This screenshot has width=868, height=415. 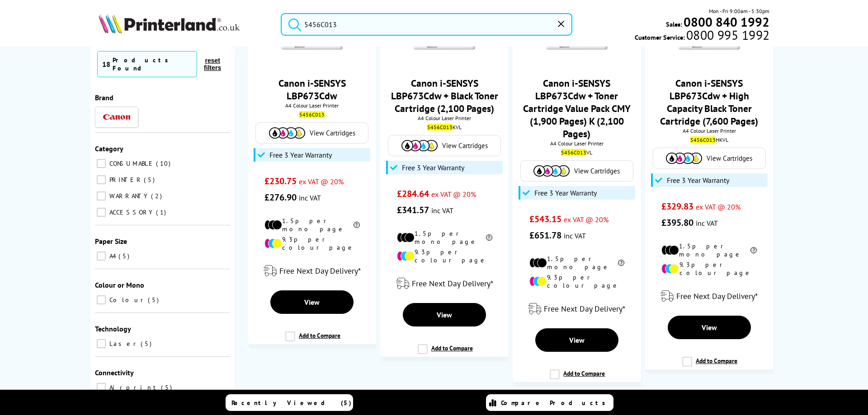 What do you see at coordinates (727, 35) in the screenshot?
I see `span: 0800 995 1992` at bounding box center [727, 35].